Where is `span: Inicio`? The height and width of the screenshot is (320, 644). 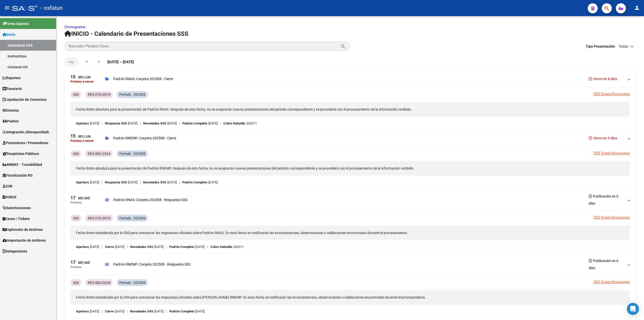 span: Inicio is located at coordinates (9, 34).